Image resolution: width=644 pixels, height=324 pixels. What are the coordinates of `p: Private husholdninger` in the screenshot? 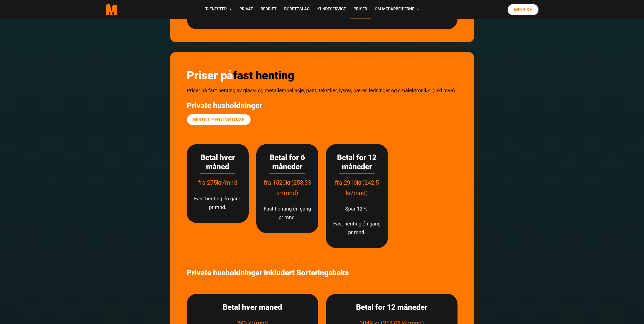 It's located at (322, 106).